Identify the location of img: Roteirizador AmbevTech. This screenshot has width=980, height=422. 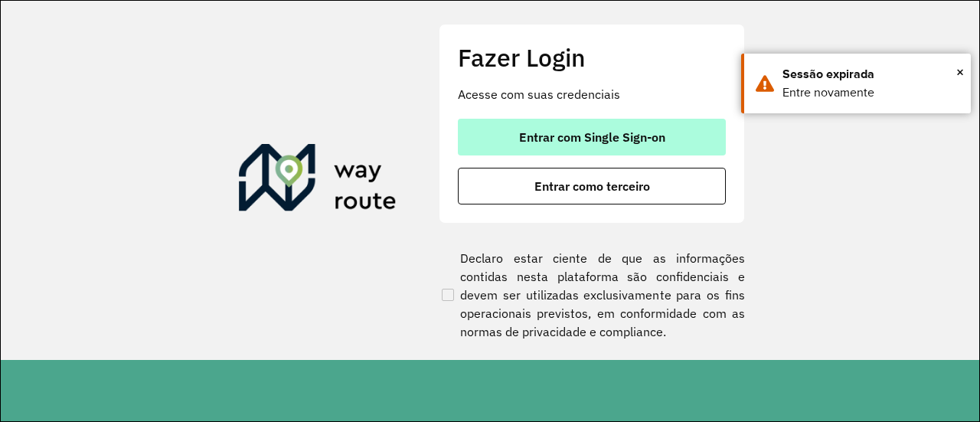
(318, 181).